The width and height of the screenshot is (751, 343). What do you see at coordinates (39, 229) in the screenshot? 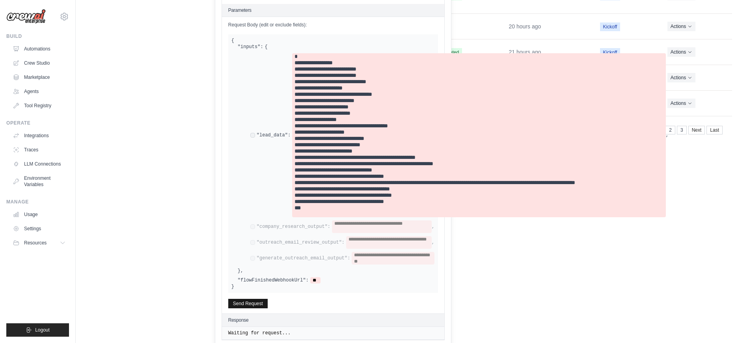
I see `a: Settings` at bounding box center [39, 229].